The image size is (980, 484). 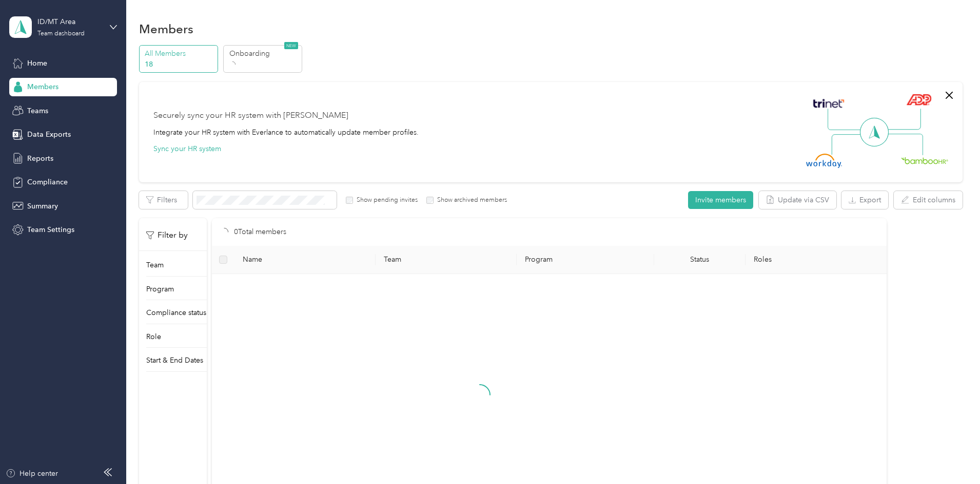 I want to click on button: Edit columns, so click(x=928, y=200).